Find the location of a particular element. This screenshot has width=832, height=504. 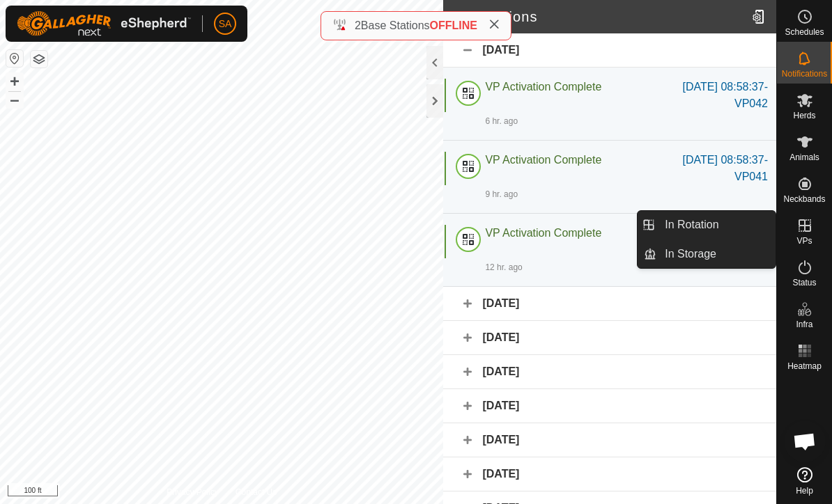

span: In Storage is located at coordinates (691, 254).